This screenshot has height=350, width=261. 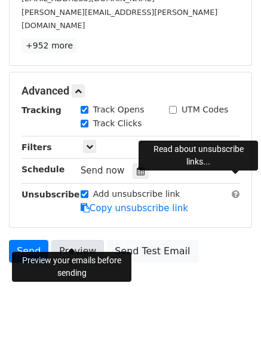 I want to click on strong: Schedule, so click(x=43, y=169).